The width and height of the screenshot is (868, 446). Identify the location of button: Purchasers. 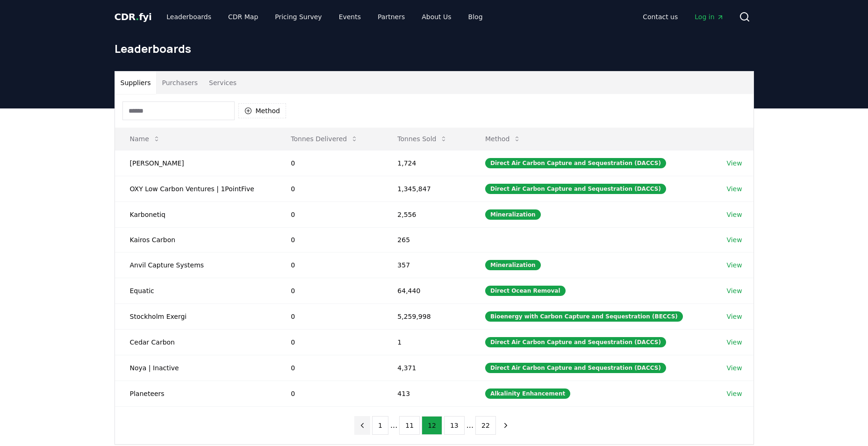
(179, 83).